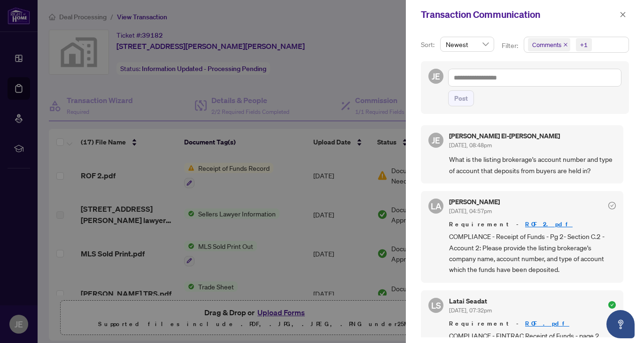  I want to click on button: Open asap, so click(621, 324).